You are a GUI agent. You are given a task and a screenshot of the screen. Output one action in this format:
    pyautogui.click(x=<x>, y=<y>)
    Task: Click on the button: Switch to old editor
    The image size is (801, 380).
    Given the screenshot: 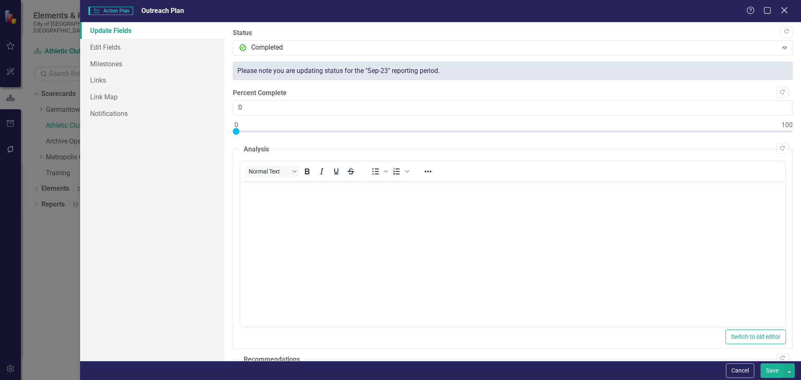 What is the action you would take?
    pyautogui.click(x=755, y=337)
    